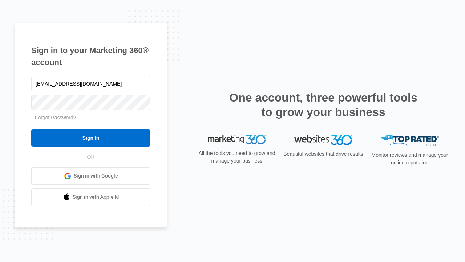 Image resolution: width=465 pixels, height=262 pixels. What do you see at coordinates (96, 176) in the screenshot?
I see `span: Sign in with Google` at bounding box center [96, 176].